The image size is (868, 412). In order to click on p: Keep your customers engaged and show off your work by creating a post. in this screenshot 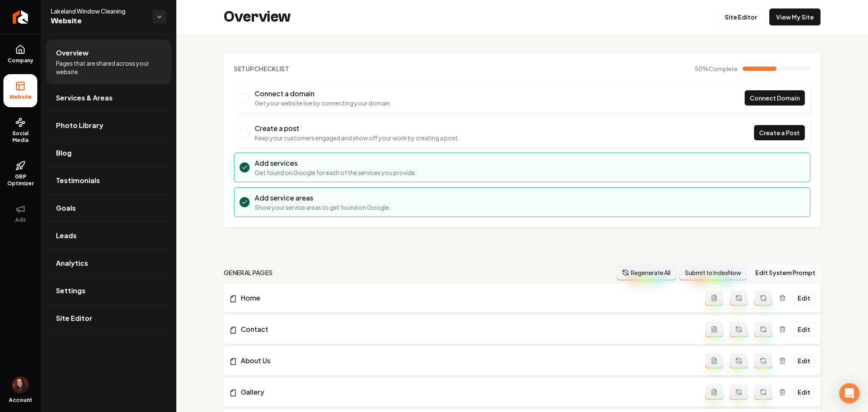, I will do `click(357, 138)`.